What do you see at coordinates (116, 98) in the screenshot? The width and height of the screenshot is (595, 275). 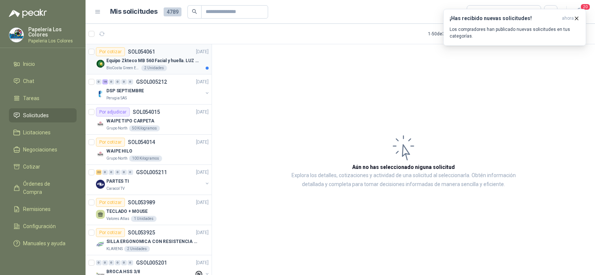 I see `p: Perugia SAS` at bounding box center [116, 98].